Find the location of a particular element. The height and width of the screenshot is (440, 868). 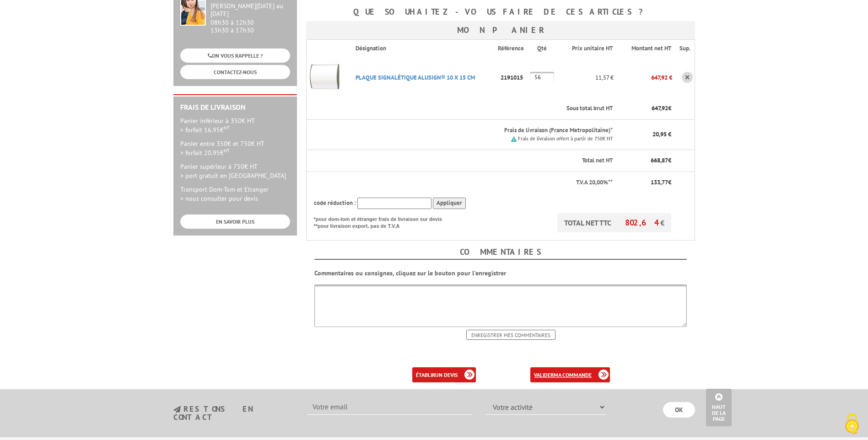

p: Panier inférieur à 350€ HT is located at coordinates (235, 125).